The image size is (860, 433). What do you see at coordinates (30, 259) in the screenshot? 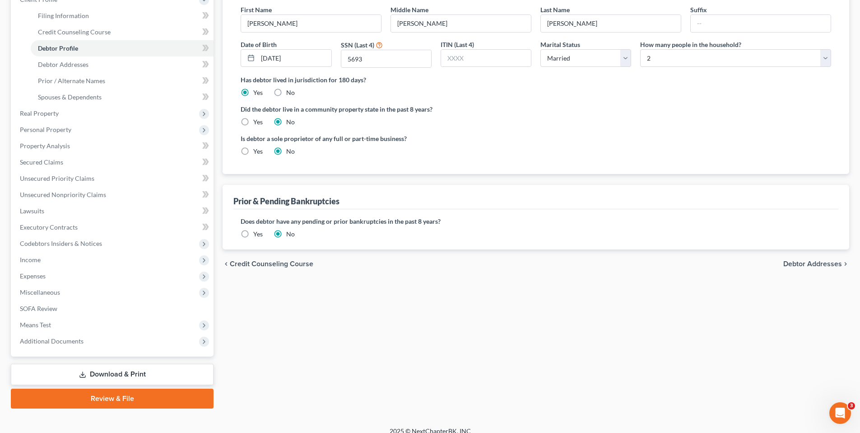
I see `span: Income` at bounding box center [30, 259].